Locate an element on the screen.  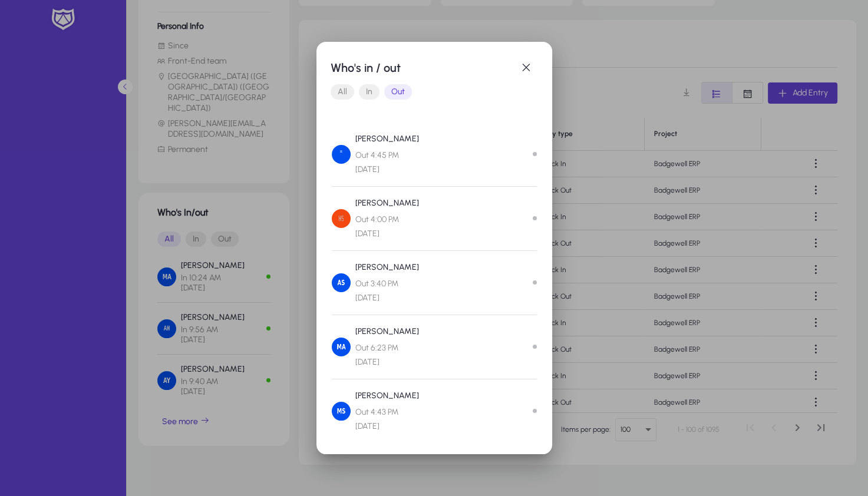
span: All is located at coordinates (343, 92).